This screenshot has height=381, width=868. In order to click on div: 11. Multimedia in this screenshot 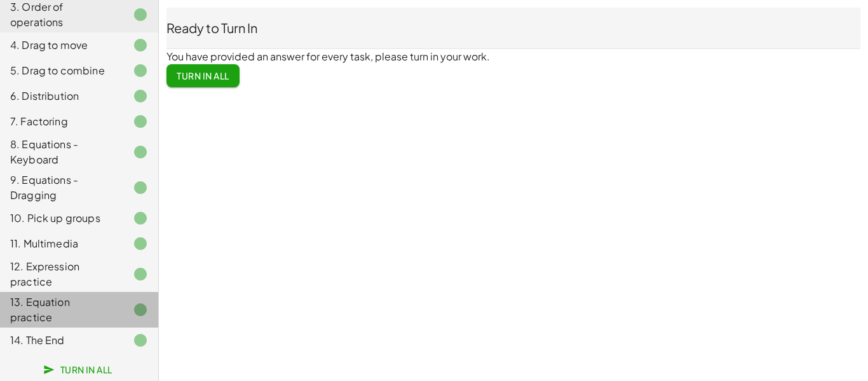, I will do `click(61, 244)`.